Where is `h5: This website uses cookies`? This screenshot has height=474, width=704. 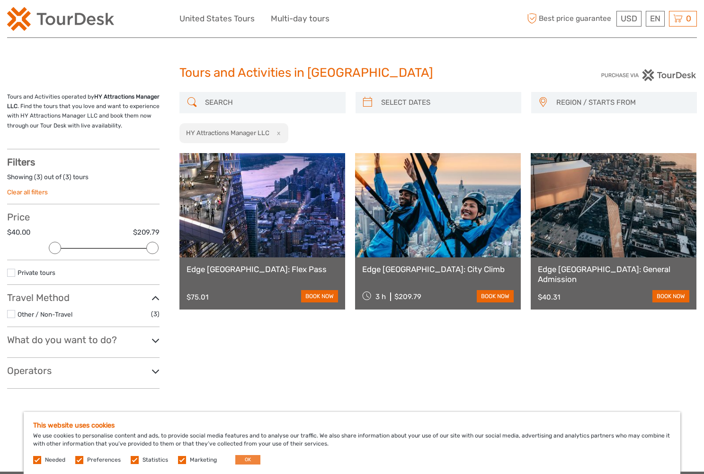
h5: This website uses cookies is located at coordinates (352, 425).